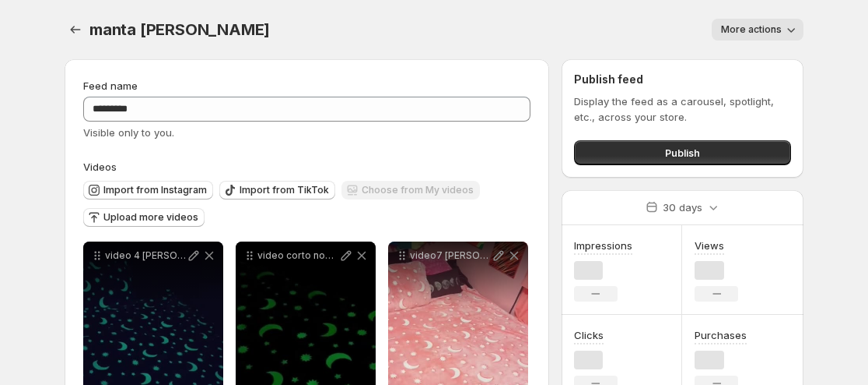 The width and height of the screenshot is (868, 385). What do you see at coordinates (709, 245) in the screenshot?
I see `h3: Views` at bounding box center [709, 245].